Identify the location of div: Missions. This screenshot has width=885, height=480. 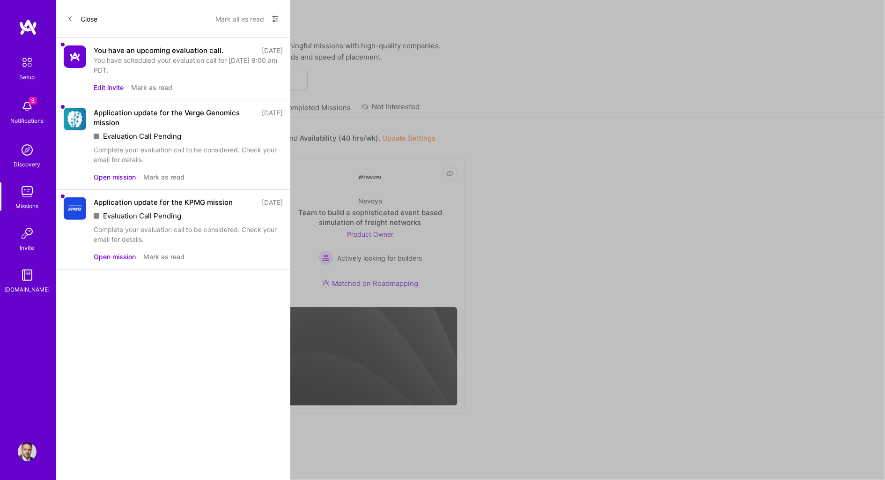
(27, 206).